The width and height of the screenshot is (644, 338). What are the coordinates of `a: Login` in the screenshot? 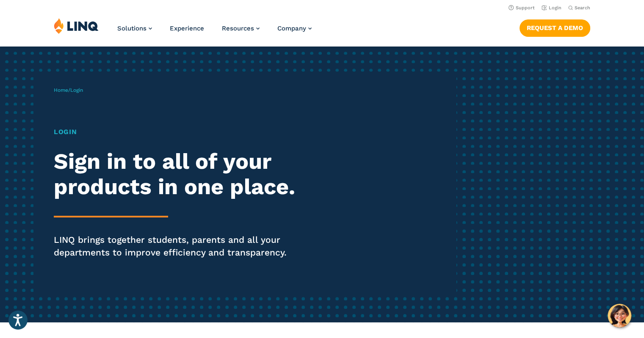 It's located at (552, 7).